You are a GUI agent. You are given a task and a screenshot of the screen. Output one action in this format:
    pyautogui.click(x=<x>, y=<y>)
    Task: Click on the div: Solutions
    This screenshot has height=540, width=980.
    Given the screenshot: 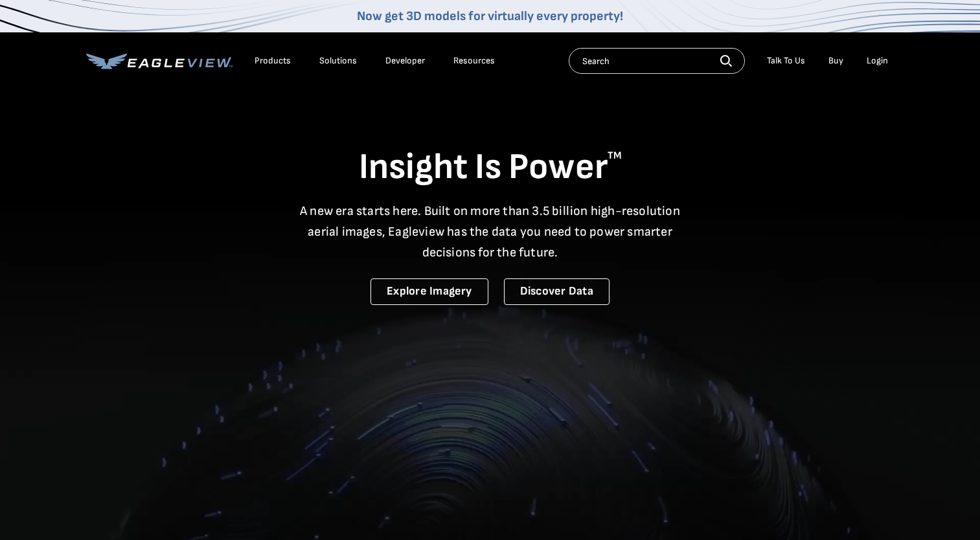 What is the action you would take?
    pyautogui.click(x=338, y=61)
    